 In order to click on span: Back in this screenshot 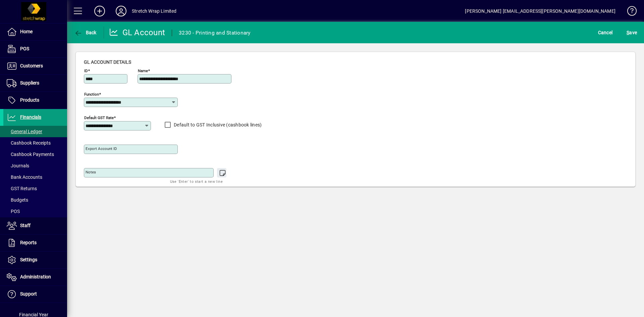, I will do `click(85, 33)`.